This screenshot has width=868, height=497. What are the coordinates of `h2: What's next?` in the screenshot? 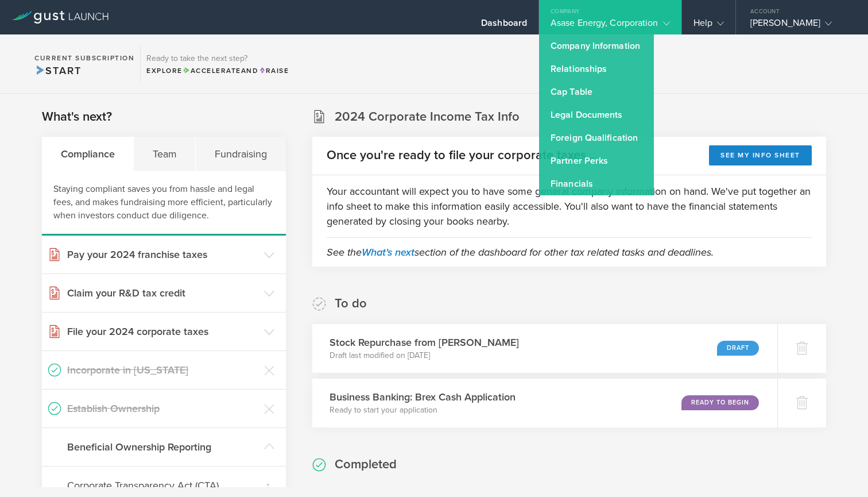 It's located at (77, 116).